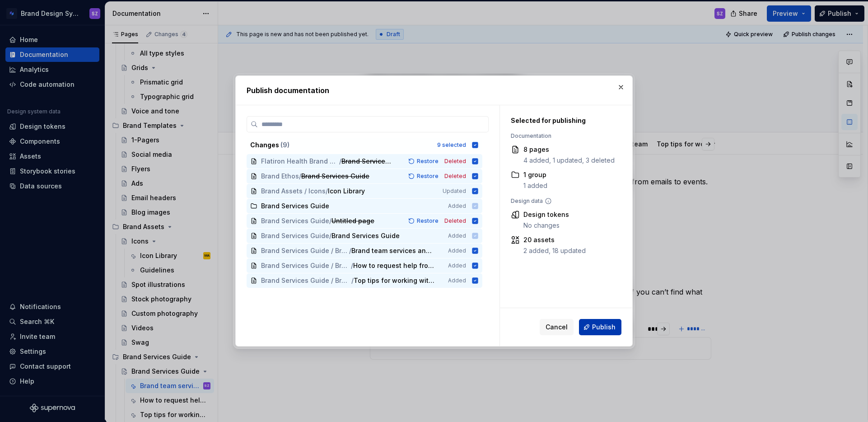 This screenshot has height=422, width=868. I want to click on div: 9 selected, so click(452, 145).